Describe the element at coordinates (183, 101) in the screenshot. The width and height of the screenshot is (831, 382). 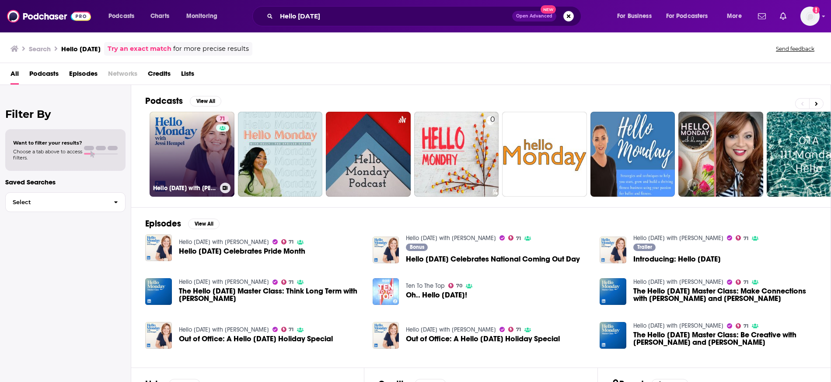
I see `a: PodcastsView All` at that location.